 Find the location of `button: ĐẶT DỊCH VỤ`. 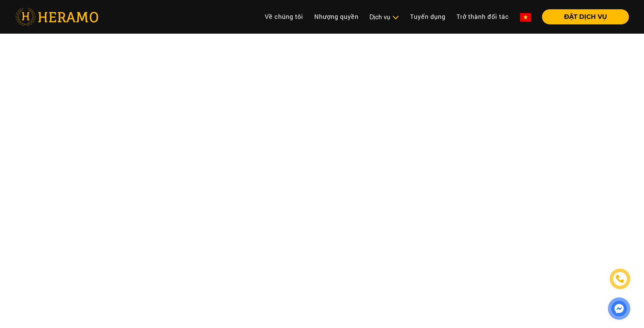

button: ĐẶT DỊCH VỤ is located at coordinates (585, 17).